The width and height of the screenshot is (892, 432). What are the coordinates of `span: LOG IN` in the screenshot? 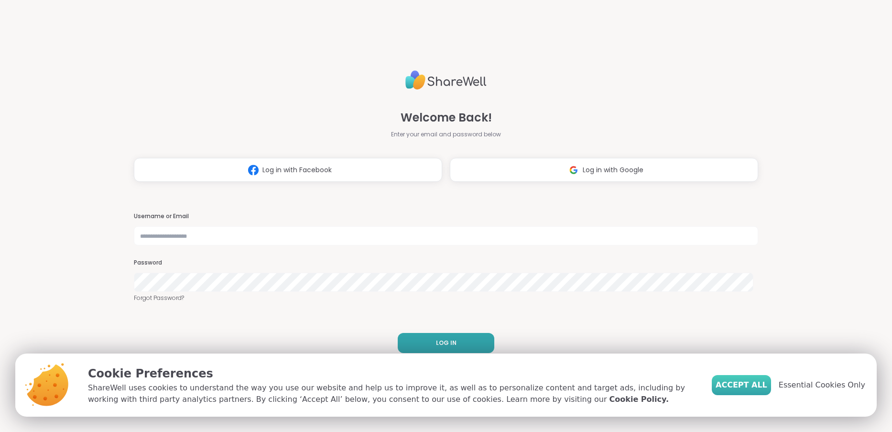 It's located at (446, 343).